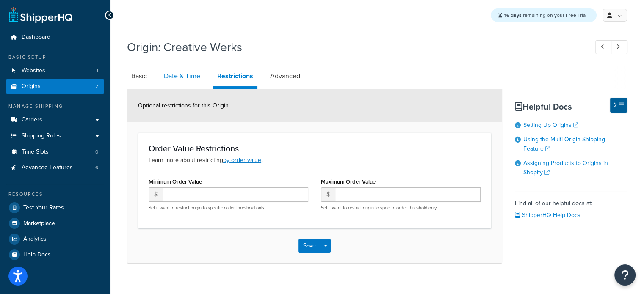 The width and height of the screenshot is (644, 294). I want to click on li: Advanced Features, so click(55, 168).